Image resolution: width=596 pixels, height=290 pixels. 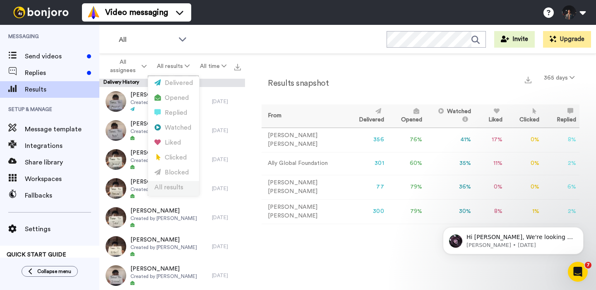 What do you see at coordinates (213, 66) in the screenshot?
I see `button: All time` at bounding box center [213, 66].